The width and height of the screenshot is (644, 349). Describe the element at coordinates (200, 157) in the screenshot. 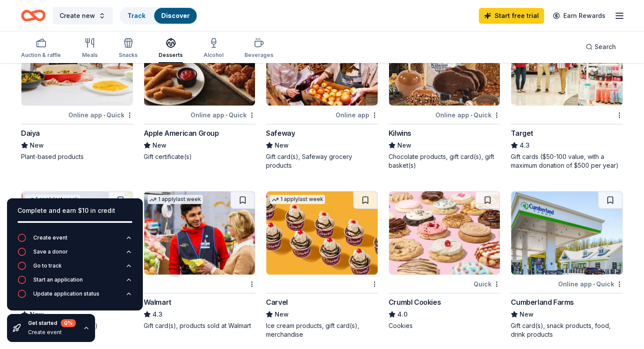

I see `div: Gift certificate(s)` at that location.